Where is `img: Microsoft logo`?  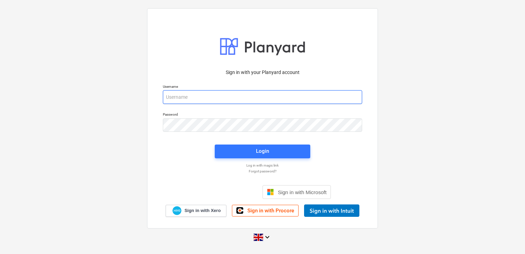 img: Microsoft logo is located at coordinates (270, 192).